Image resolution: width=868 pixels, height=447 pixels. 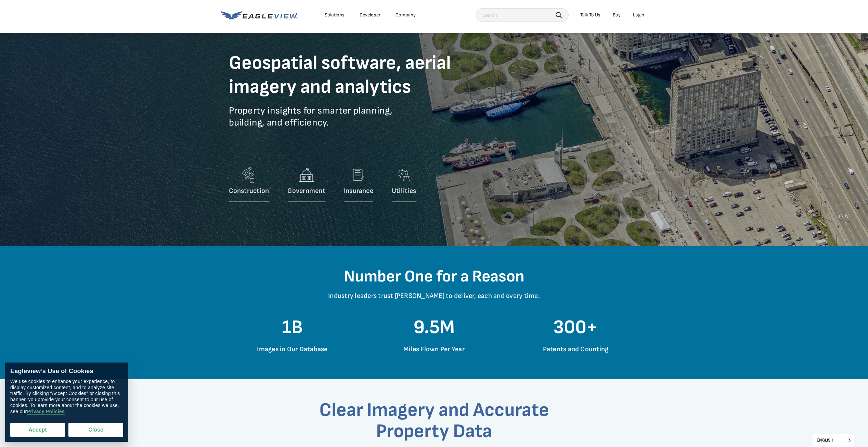 What do you see at coordinates (434, 277) in the screenshot?
I see `h2: Number One for a Reason` at bounding box center [434, 277].